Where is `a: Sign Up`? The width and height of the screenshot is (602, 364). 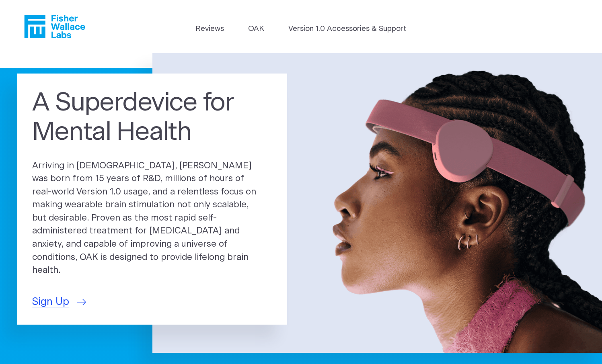 a: Sign Up is located at coordinates (59, 302).